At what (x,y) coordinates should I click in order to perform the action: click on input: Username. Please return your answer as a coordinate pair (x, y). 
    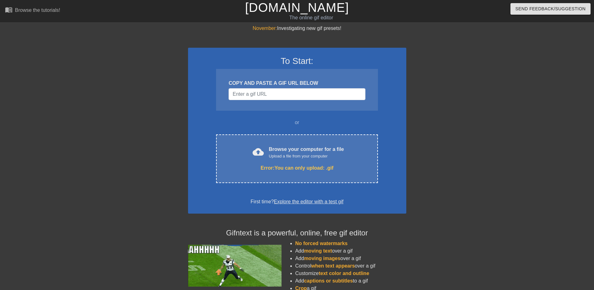
    Looking at the image, I should click on (297, 94).